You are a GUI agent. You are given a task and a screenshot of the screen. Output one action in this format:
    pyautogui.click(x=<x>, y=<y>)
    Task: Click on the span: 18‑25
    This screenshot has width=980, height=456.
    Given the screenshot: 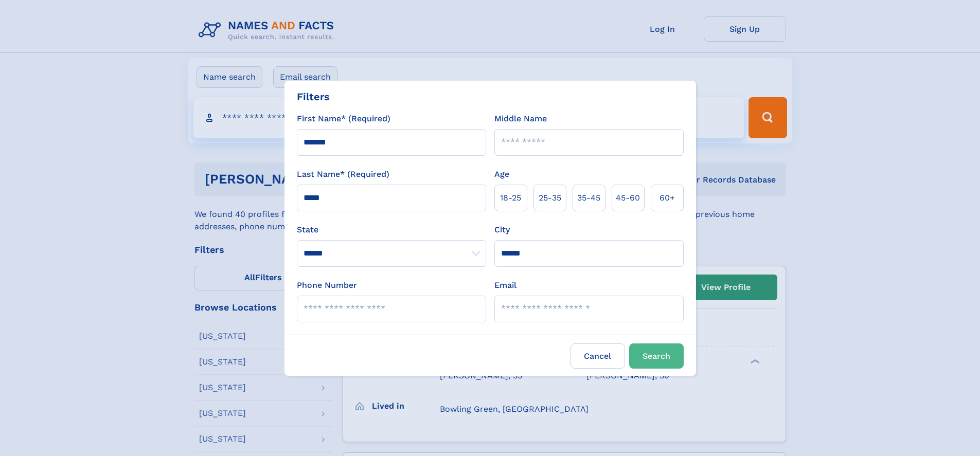 What is the action you would take?
    pyautogui.click(x=510, y=198)
    